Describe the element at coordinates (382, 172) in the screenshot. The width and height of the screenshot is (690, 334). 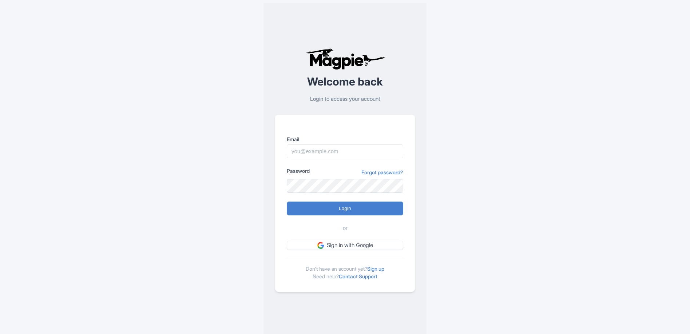
I see `a: Forgot password?` at that location.